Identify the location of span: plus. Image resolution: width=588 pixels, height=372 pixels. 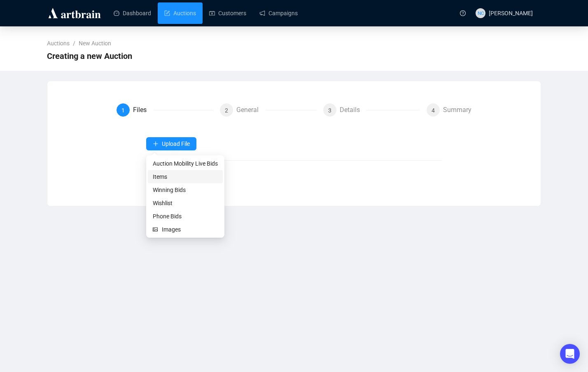
(155, 144).